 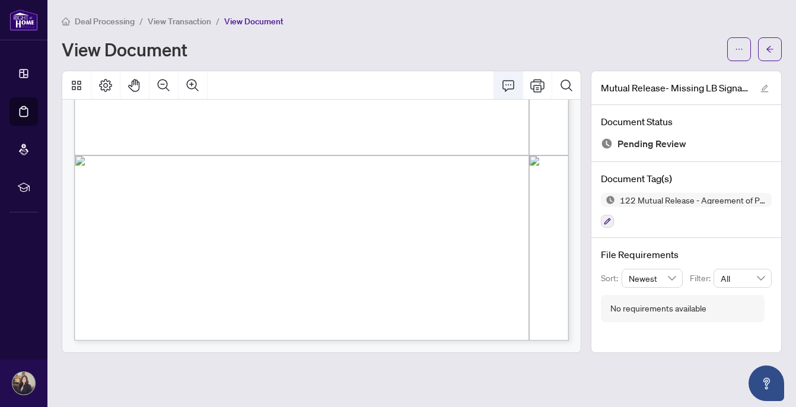 What do you see at coordinates (770, 49) in the screenshot?
I see `span: arrow-left` at bounding box center [770, 49].